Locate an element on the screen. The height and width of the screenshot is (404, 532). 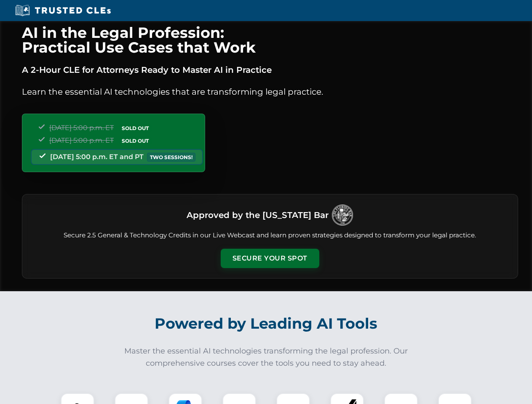
h2: Powered by Leading AI Tools is located at coordinates (266, 324).